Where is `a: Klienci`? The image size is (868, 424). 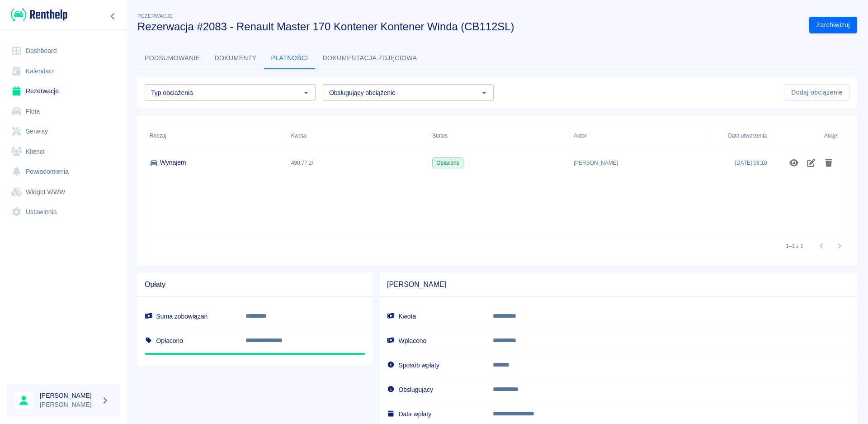 a: Klienci is located at coordinates (63, 151).